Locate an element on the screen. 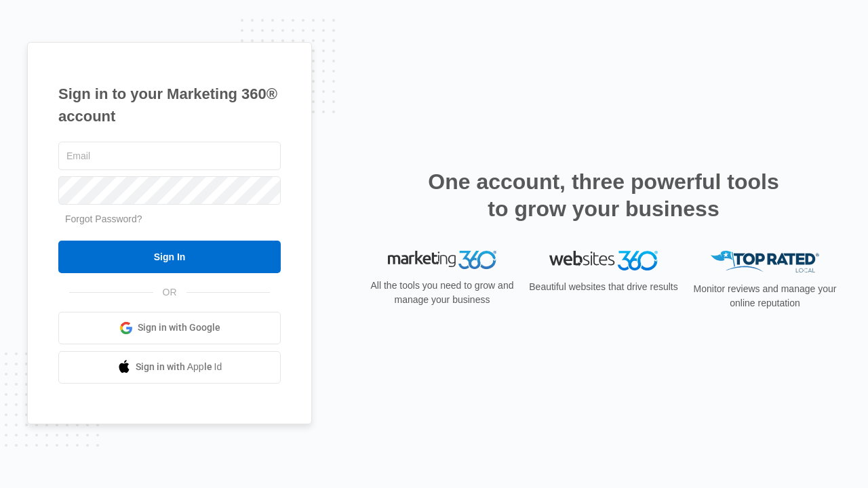 The height and width of the screenshot is (488, 868). span: Sign in with Apple Id is located at coordinates (179, 367).